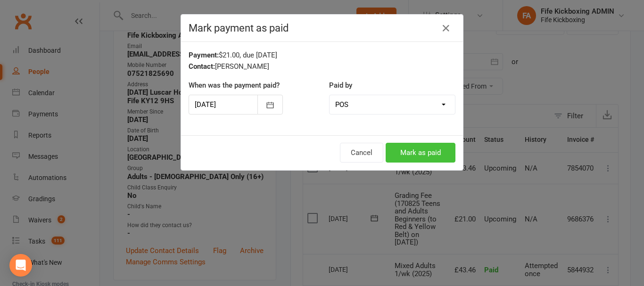 The width and height of the screenshot is (644, 286). I want to click on div: Open Intercom Messenger, so click(21, 266).